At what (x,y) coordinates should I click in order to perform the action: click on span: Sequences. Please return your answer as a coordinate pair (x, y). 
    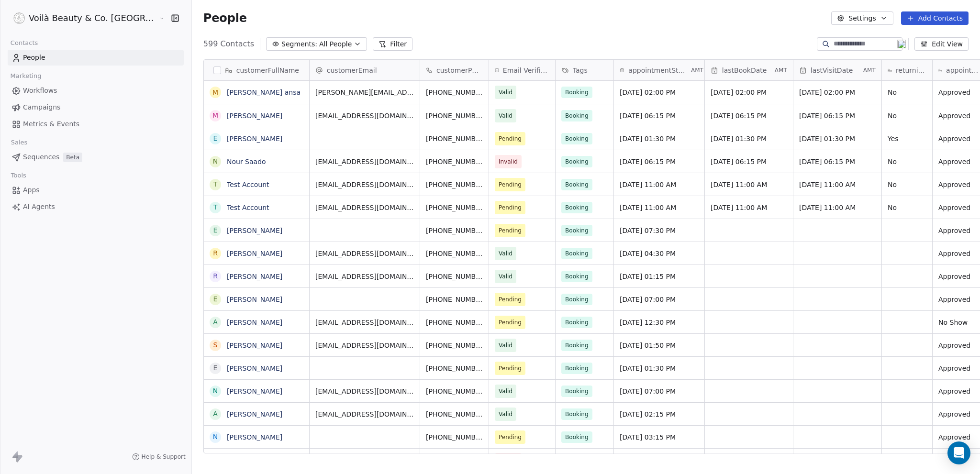
    Looking at the image, I should click on (41, 157).